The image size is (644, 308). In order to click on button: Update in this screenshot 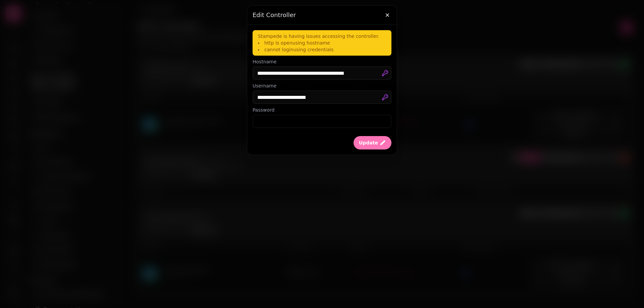, I will do `click(372, 142)`.